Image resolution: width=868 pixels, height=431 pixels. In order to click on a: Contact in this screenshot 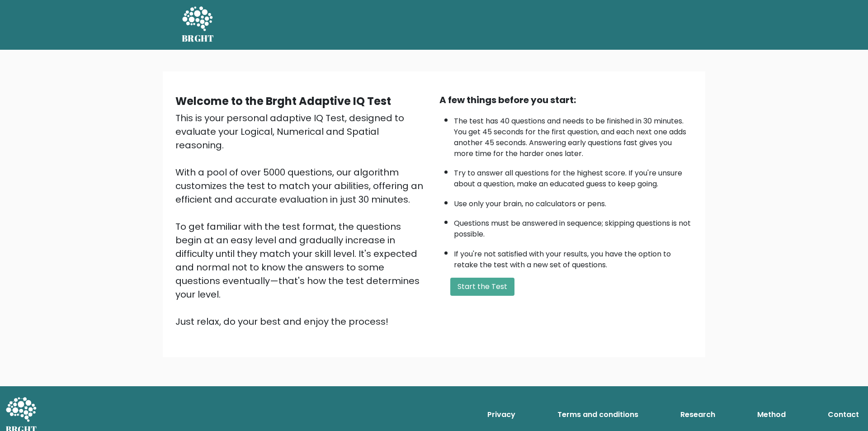, I will do `click(844, 415)`.